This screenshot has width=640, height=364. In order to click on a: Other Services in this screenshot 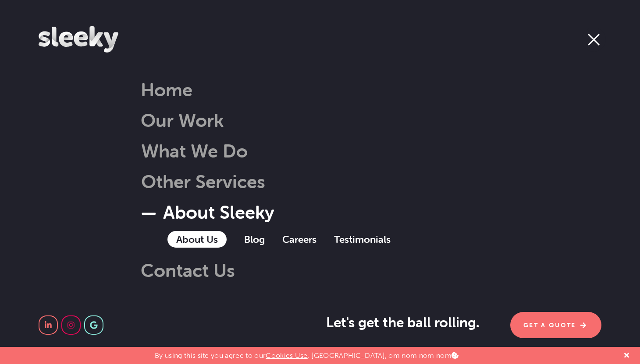, I will do `click(192, 181)`.